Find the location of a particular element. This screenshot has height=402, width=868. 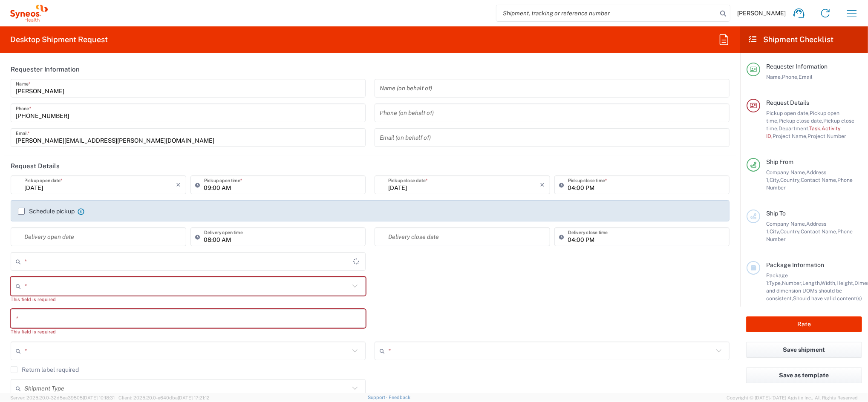

button: Rate is located at coordinates (804, 324).